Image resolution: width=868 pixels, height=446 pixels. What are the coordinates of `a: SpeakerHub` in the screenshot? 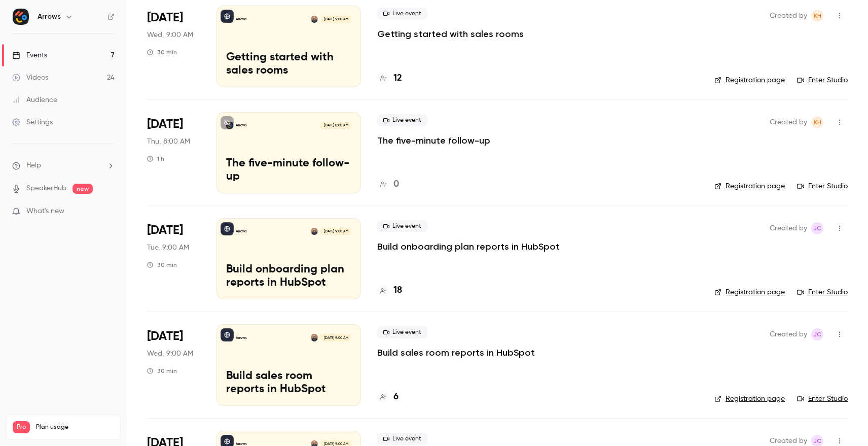 It's located at (46, 188).